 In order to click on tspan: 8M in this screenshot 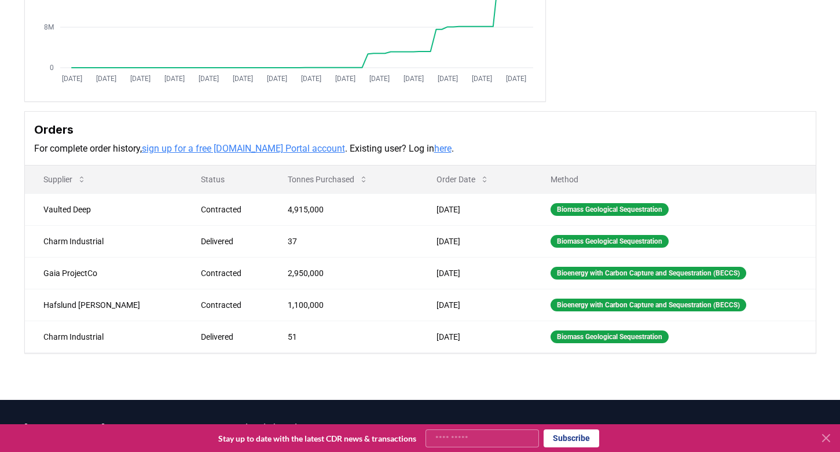, I will do `click(49, 27)`.